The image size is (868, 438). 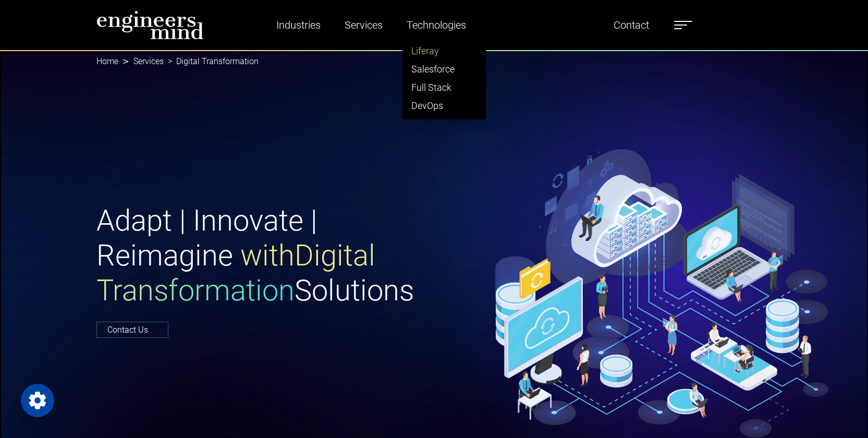 What do you see at coordinates (444, 87) in the screenshot?
I see `a: Full Stack` at bounding box center [444, 87].